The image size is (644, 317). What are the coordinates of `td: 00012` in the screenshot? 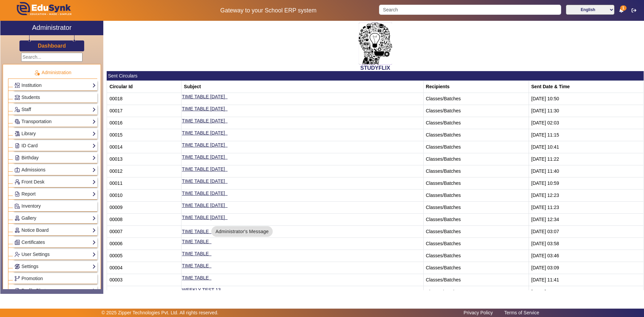 It's located at (144, 171).